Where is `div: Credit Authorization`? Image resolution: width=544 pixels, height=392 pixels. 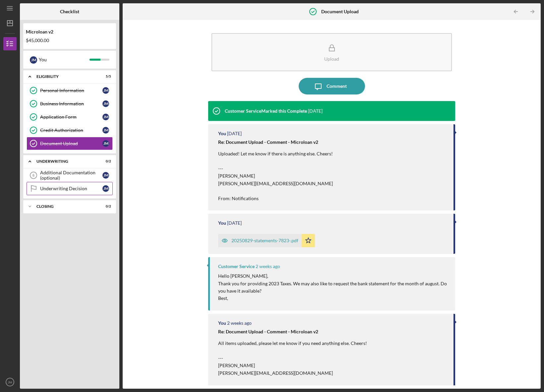 div: Credit Authorization is located at coordinates (72, 130).